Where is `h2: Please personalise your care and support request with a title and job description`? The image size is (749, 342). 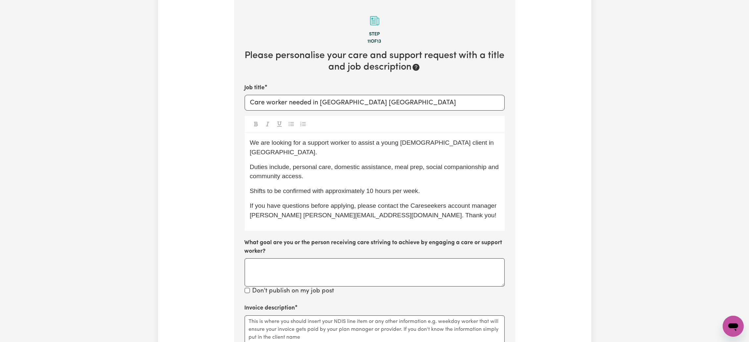
h2: Please personalise your care and support request with a title and job description is located at coordinates (375, 61).